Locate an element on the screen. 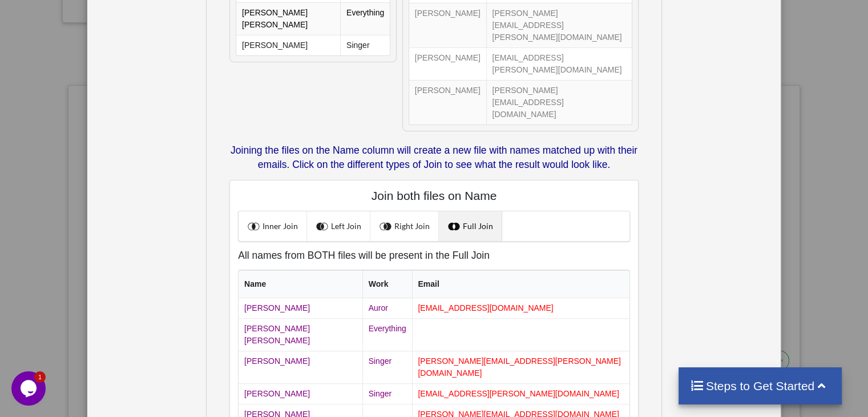 The width and height of the screenshot is (868, 417). th: Name is located at coordinates (300, 284).